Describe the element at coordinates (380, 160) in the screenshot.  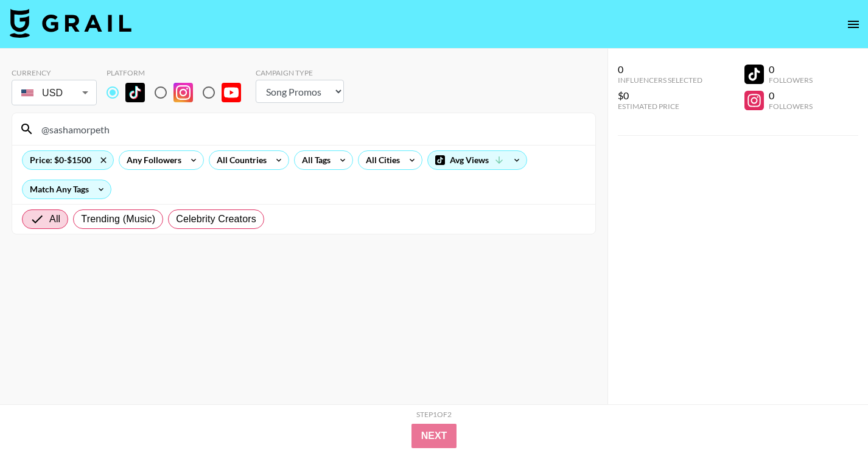
I see `div: All Cities` at that location.